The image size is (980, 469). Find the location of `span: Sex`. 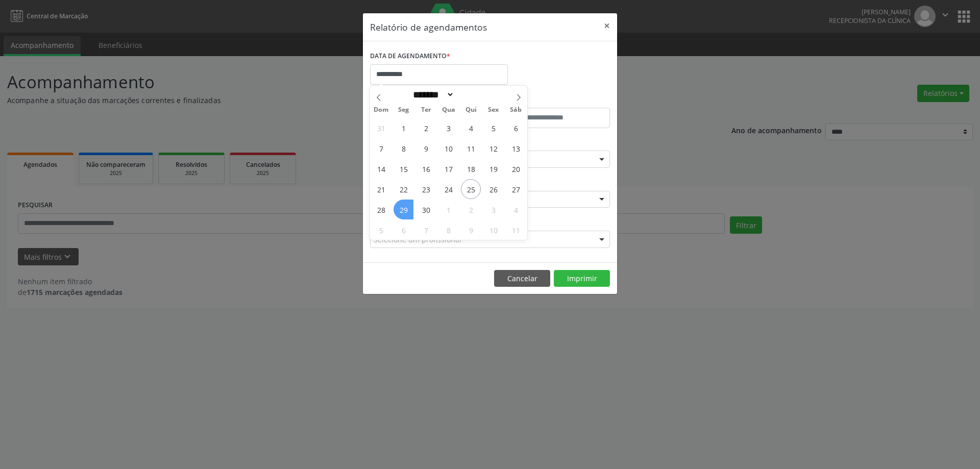

span: Sex is located at coordinates (494, 110).